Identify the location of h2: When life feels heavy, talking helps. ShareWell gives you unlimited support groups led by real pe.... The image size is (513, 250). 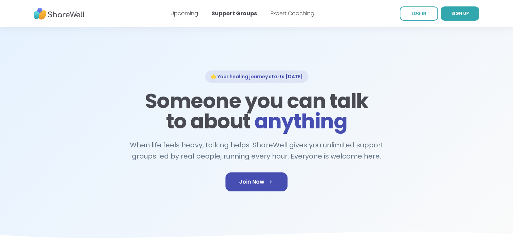
(257, 151).